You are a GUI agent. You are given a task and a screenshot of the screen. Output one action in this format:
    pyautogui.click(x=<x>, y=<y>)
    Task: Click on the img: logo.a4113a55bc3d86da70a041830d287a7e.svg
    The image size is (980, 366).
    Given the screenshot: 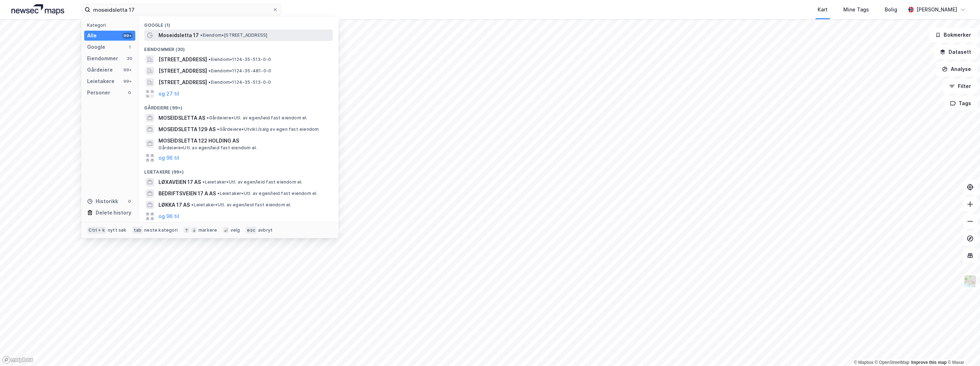 What is the action you would take?
    pyautogui.click(x=38, y=10)
    